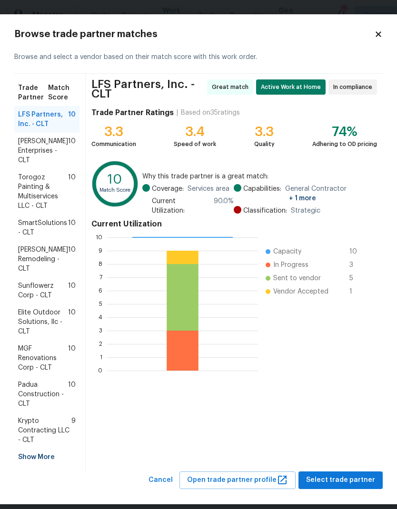  What do you see at coordinates (73, 431) in the screenshot?
I see `span: 9` at bounding box center [73, 431].